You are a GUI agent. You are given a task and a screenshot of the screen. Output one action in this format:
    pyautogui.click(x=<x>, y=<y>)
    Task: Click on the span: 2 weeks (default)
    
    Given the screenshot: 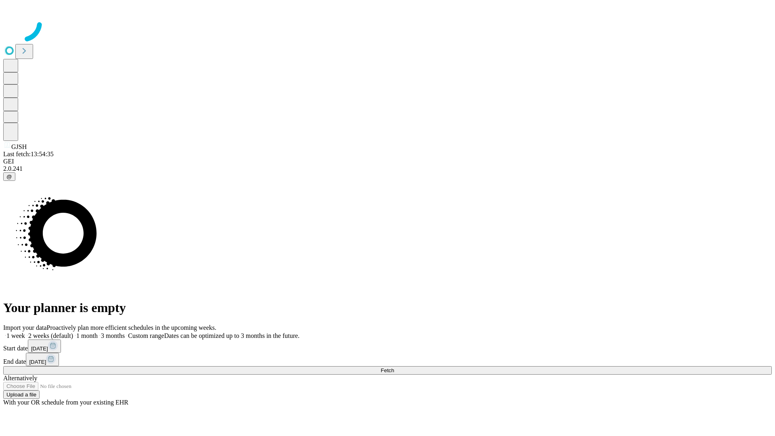 What is the action you would take?
    pyautogui.click(x=50, y=335)
    